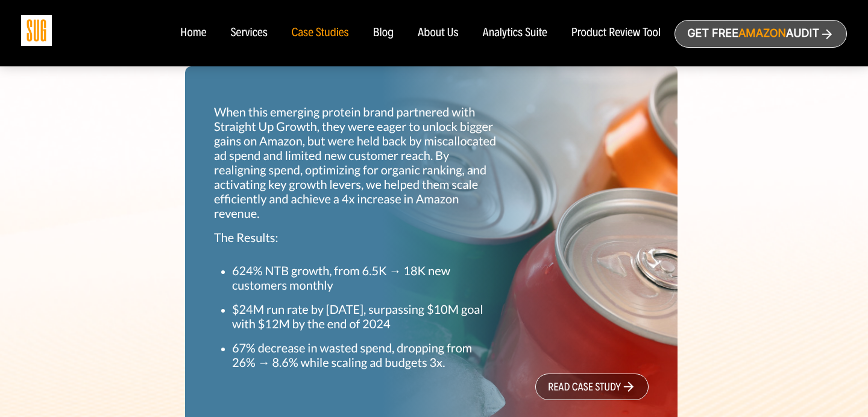  What do you see at coordinates (438, 33) in the screenshot?
I see `a: About Us` at bounding box center [438, 33].